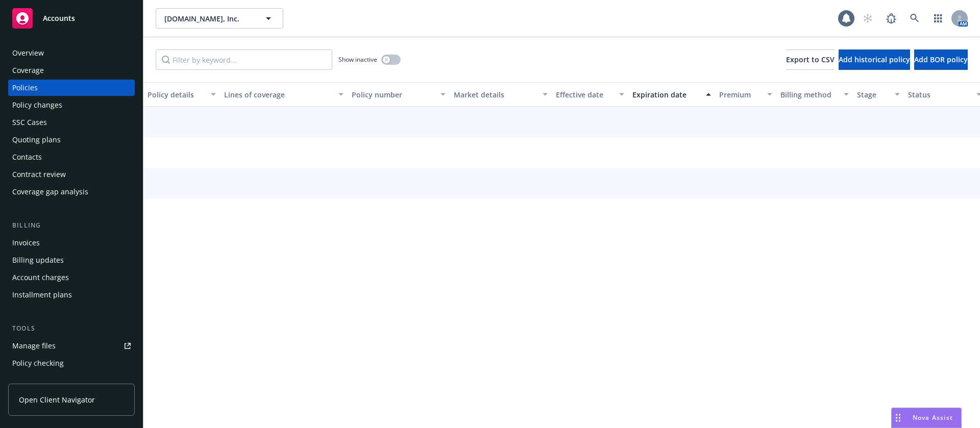 Image resolution: width=980 pixels, height=428 pixels. I want to click on a: Policy changes, so click(72, 105).